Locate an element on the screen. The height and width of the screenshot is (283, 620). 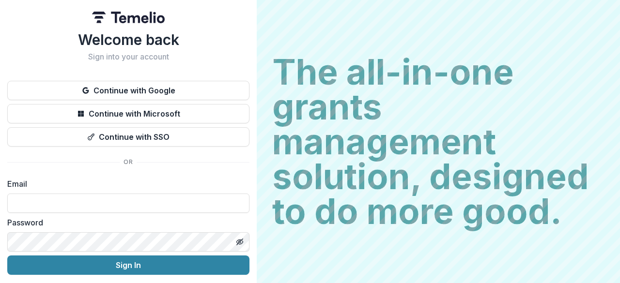
h2: Sign into your account is located at coordinates (128, 57).